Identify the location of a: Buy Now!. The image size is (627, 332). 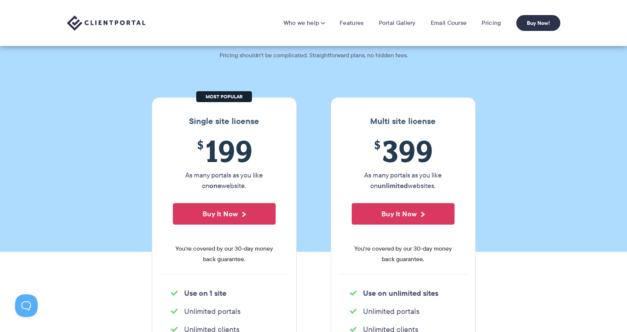
(538, 23).